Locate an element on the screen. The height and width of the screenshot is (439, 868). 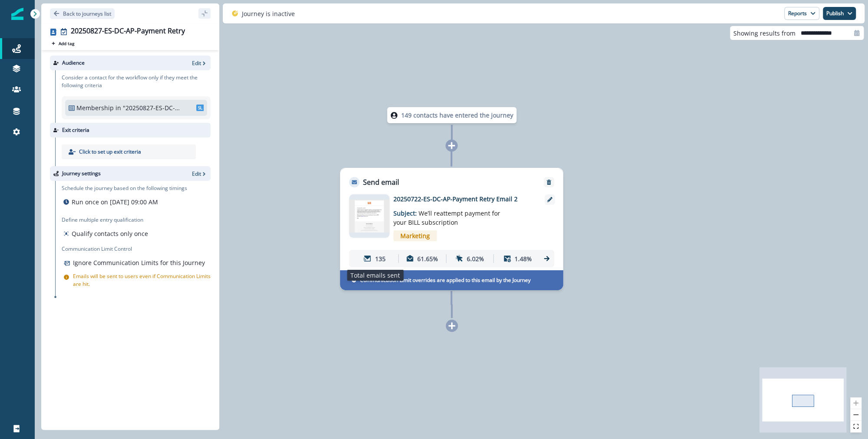
div: 149 contacts have entered the journey is located at coordinates (452, 115).